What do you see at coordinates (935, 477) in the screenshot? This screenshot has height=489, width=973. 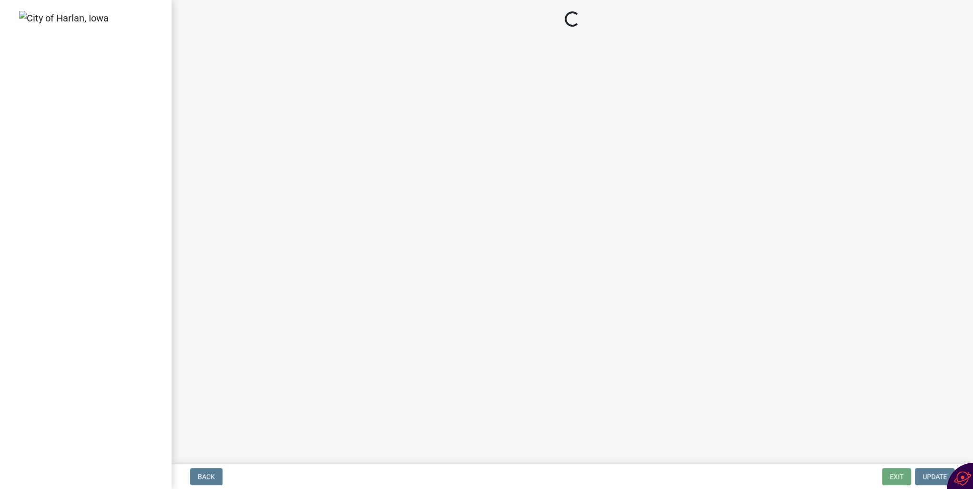 I see `span: Update` at bounding box center [935, 477].